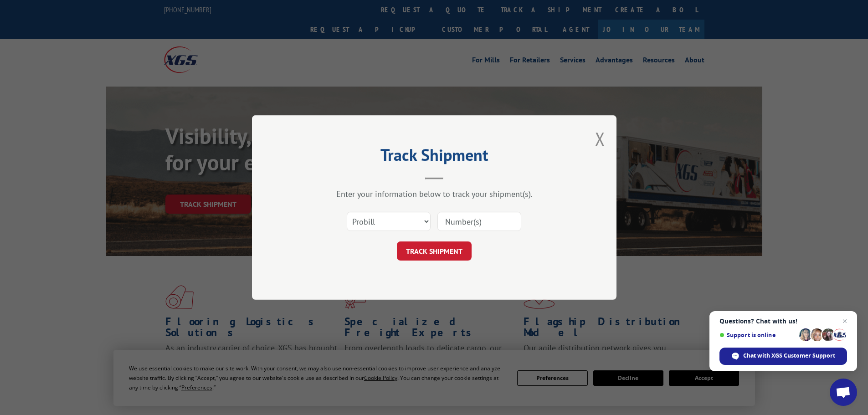 This screenshot has width=868, height=415. What do you see at coordinates (434, 157) in the screenshot?
I see `h2: Track Shipment` at bounding box center [434, 157].